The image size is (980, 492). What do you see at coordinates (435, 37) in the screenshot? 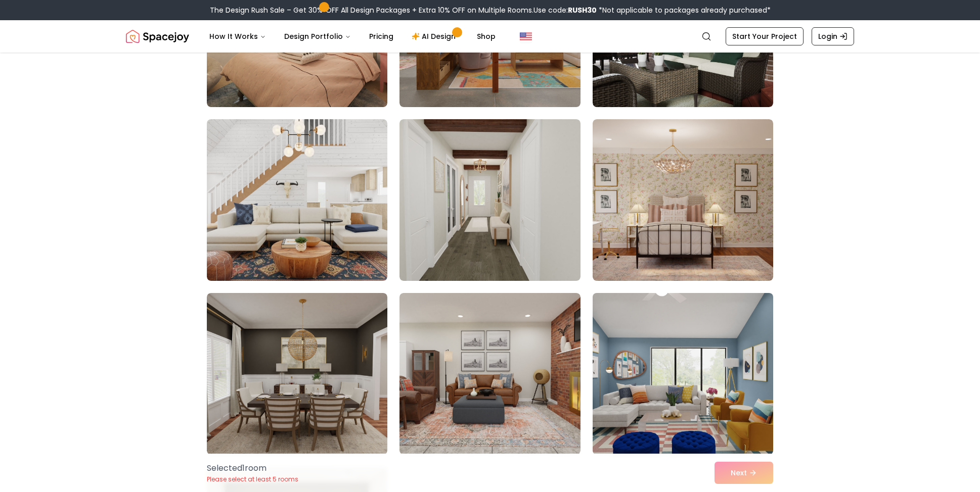
I see `a: AI Design` at bounding box center [435, 37].